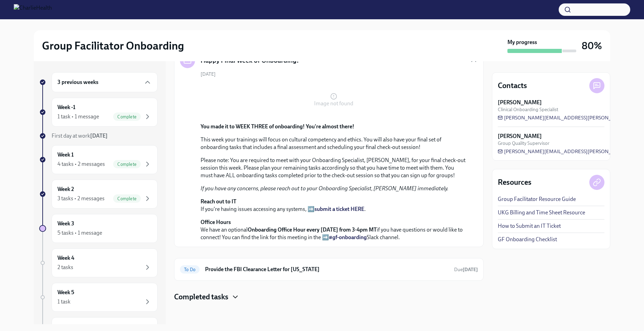 The width and height of the screenshot is (644, 331). What do you see at coordinates (81, 164) in the screenshot?
I see `div: 4 tasks • 2 messages` at bounding box center [81, 164].